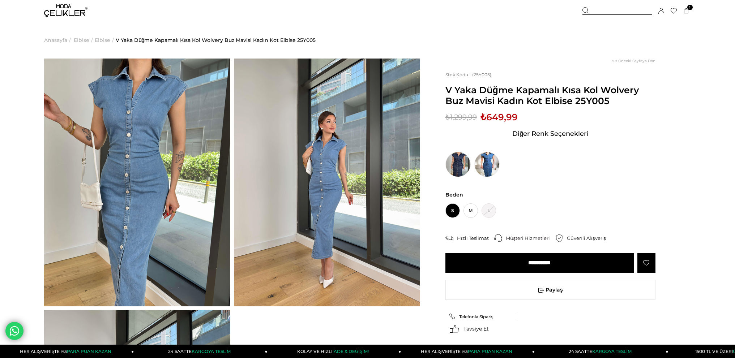 The image size is (735, 358). What do you see at coordinates (690, 7) in the screenshot?
I see `span: 1` at bounding box center [690, 7].